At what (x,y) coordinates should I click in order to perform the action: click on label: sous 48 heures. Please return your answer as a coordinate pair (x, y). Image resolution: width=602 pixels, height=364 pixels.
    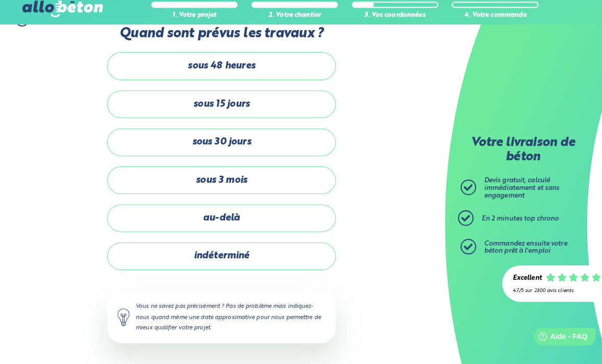
    Looking at the image, I should click on (220, 71).